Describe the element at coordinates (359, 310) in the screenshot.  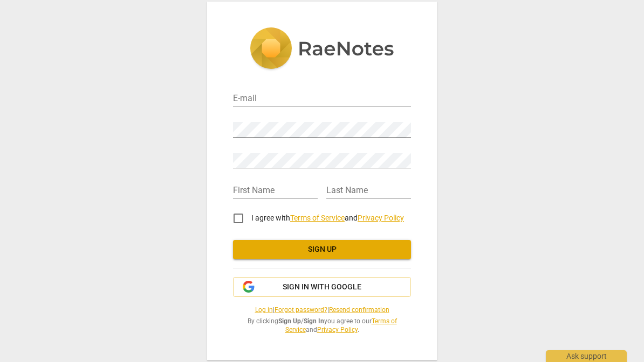
I see `a: Resend confirmation` at that location.